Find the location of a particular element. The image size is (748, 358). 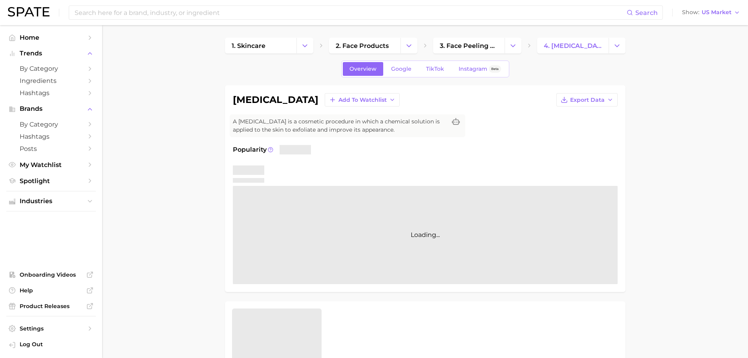

a: Home is located at coordinates (51, 37).